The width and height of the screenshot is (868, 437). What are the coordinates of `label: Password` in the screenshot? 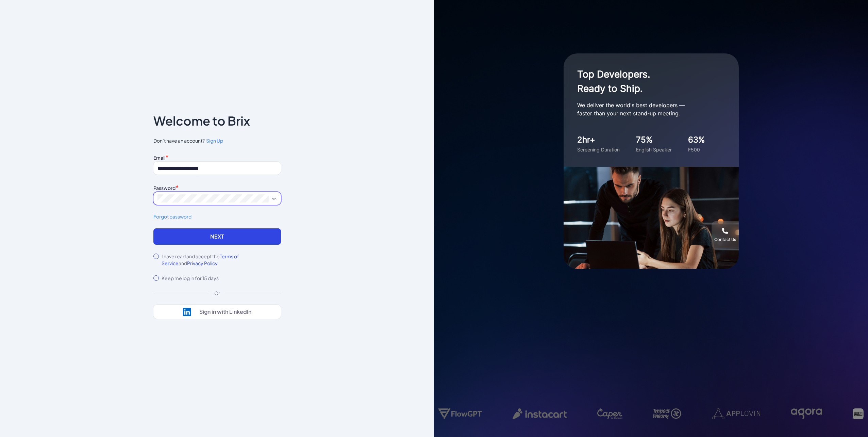 It's located at (164, 188).